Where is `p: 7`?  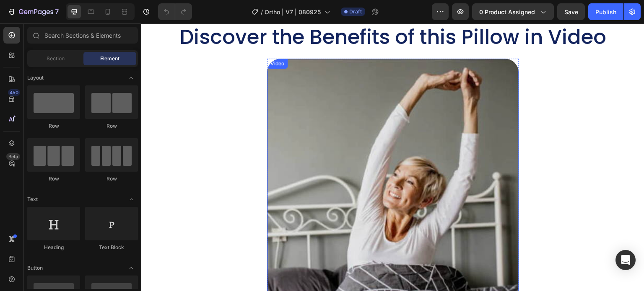
p: 7 is located at coordinates (57, 12).